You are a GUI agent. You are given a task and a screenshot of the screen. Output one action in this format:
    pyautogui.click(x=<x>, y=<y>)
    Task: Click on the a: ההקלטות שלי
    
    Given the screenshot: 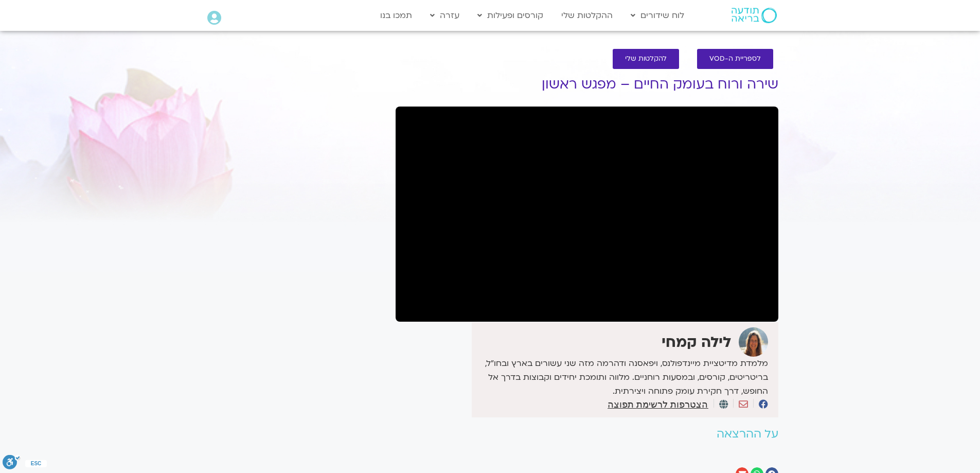 What is the action you would take?
    pyautogui.click(x=587, y=16)
    